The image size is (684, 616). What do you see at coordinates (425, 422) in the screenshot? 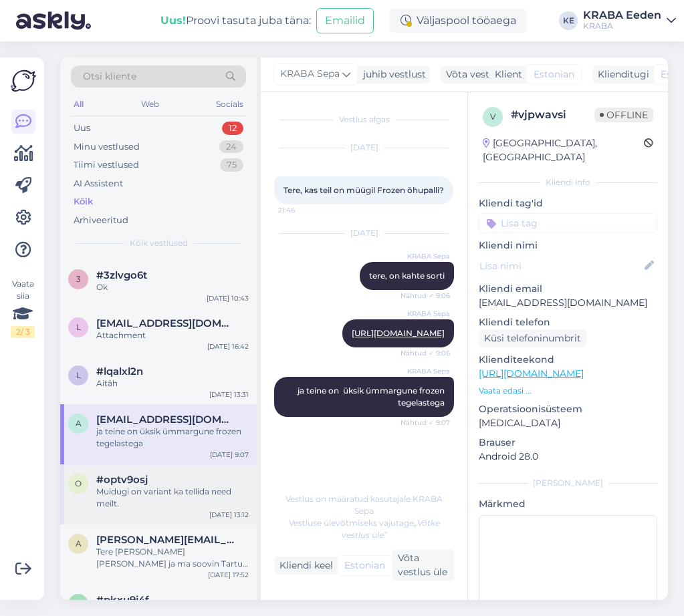
I see `span: Nähtud ✓ 9:07` at bounding box center [425, 422].